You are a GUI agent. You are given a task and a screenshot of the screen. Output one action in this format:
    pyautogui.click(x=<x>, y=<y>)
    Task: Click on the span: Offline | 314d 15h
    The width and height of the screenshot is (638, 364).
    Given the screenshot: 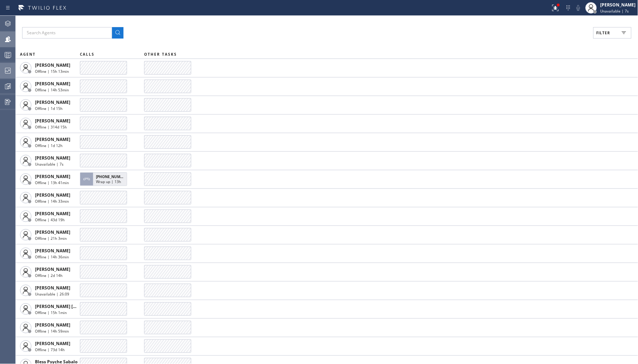 What is the action you would take?
    pyautogui.click(x=50, y=127)
    